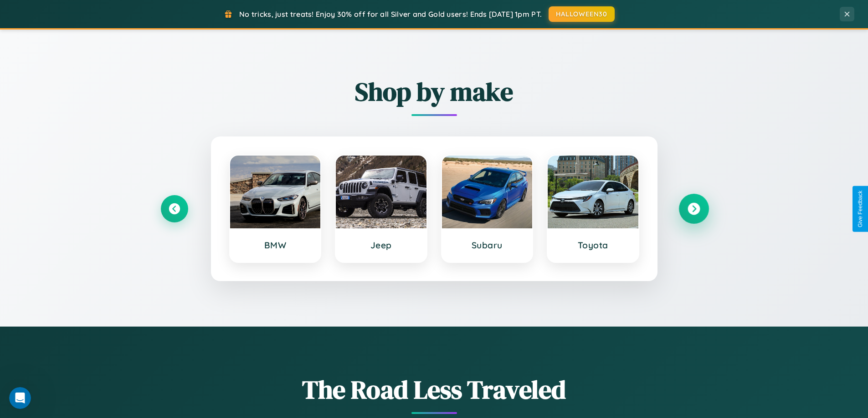 The height and width of the screenshot is (418, 868). Describe the element at coordinates (592, 245) in the screenshot. I see `h3: Toyota` at that location.